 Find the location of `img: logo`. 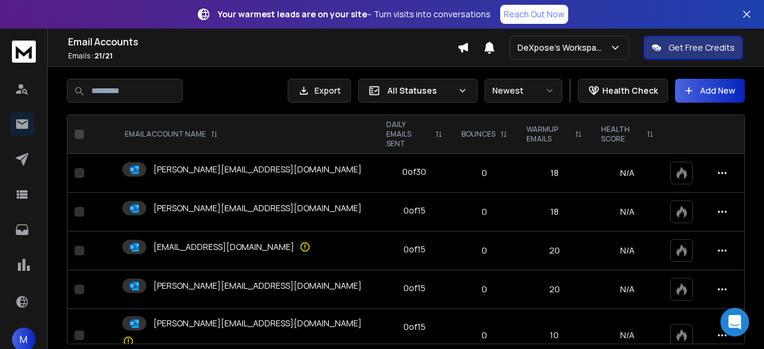

img: logo is located at coordinates (24, 51).